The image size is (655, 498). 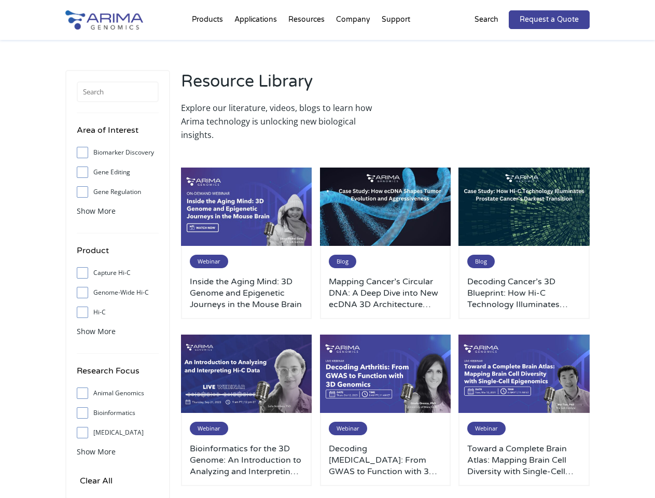 I want to click on img: Arima-Genomics-logo, so click(x=104, y=20).